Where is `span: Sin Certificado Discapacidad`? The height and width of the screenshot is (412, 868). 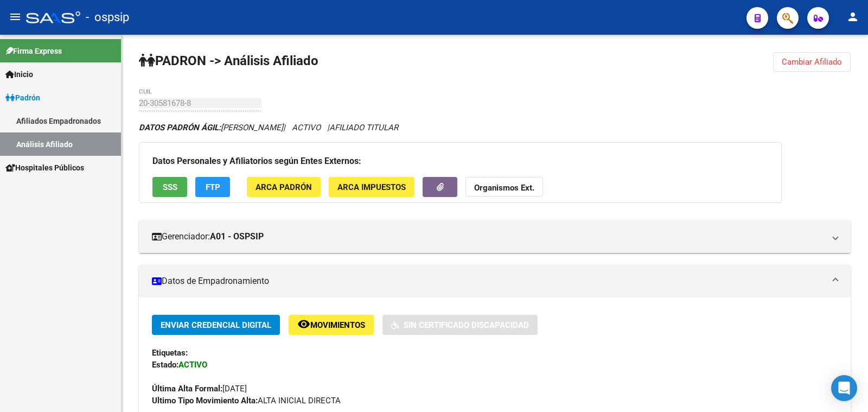
span: Sin Certificado Discapacidad is located at coordinates (466, 325).